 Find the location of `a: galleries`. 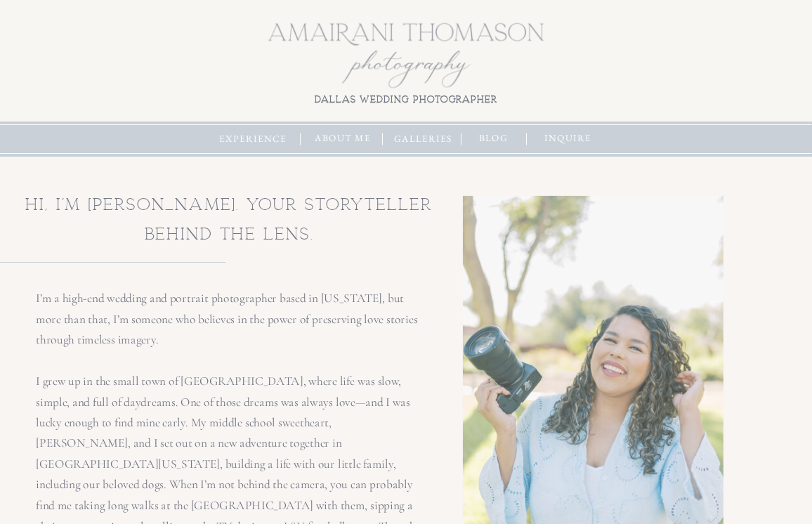

a: galleries is located at coordinates (423, 140).